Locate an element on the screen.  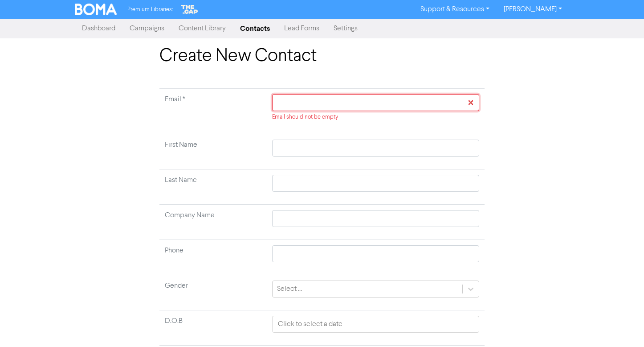
img: BOMA Logo is located at coordinates (96, 9).